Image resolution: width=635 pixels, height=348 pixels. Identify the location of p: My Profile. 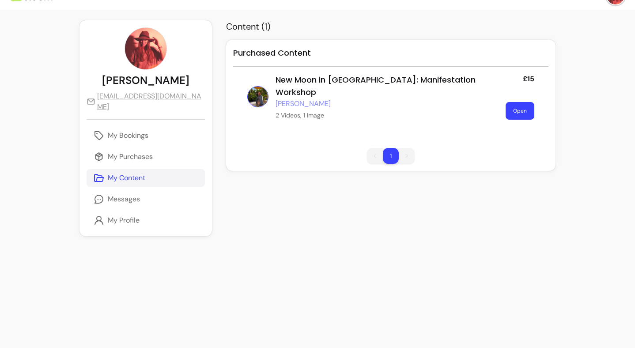
(124, 220).